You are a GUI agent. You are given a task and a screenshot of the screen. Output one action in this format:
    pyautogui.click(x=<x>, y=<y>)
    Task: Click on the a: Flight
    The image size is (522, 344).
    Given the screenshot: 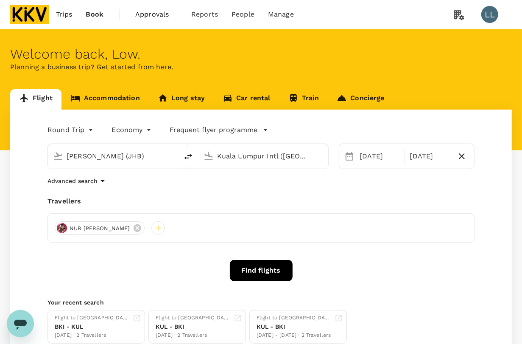 What is the action you would take?
    pyautogui.click(x=36, y=99)
    